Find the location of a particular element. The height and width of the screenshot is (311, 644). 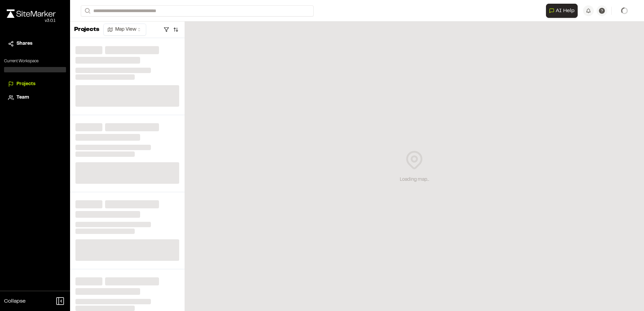

button: Search is located at coordinates (87, 11).